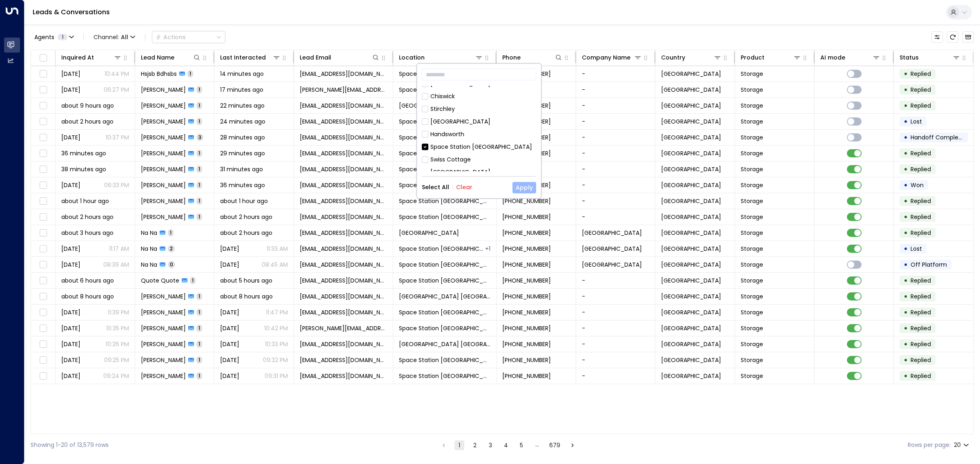 This screenshot has width=980, height=464. I want to click on span: about 5 hours ago, so click(246, 280).